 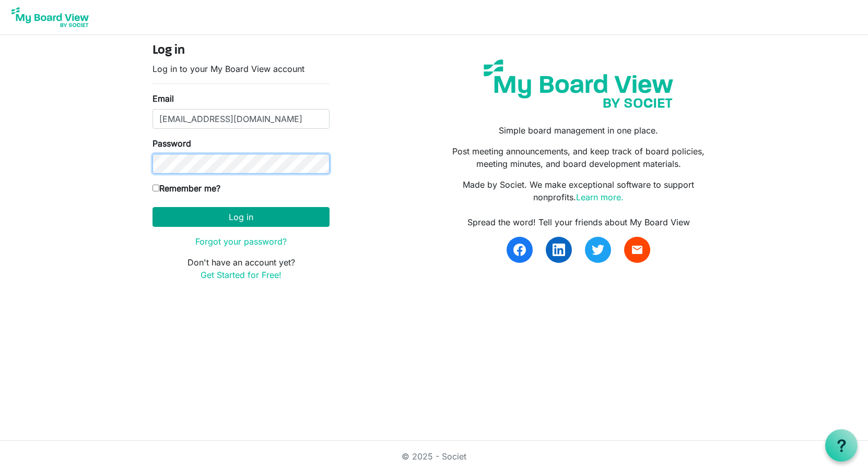 What do you see at coordinates (241, 269) in the screenshot?
I see `p: Don't have an account yet?` at bounding box center [241, 269].